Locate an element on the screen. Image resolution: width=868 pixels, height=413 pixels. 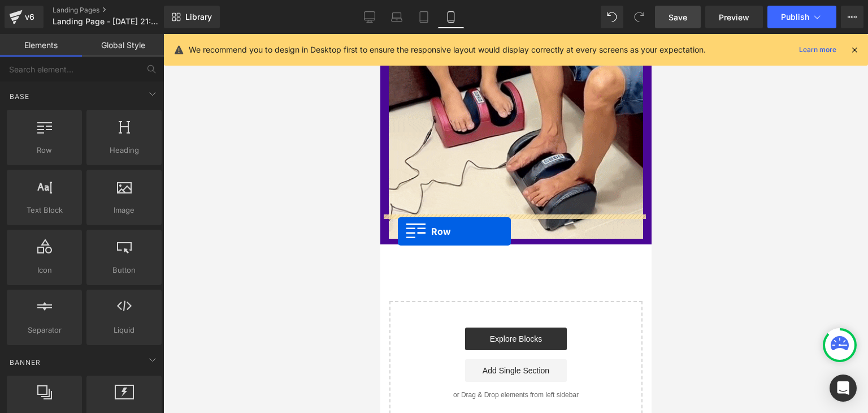
a: Mobile is located at coordinates (451, 17).